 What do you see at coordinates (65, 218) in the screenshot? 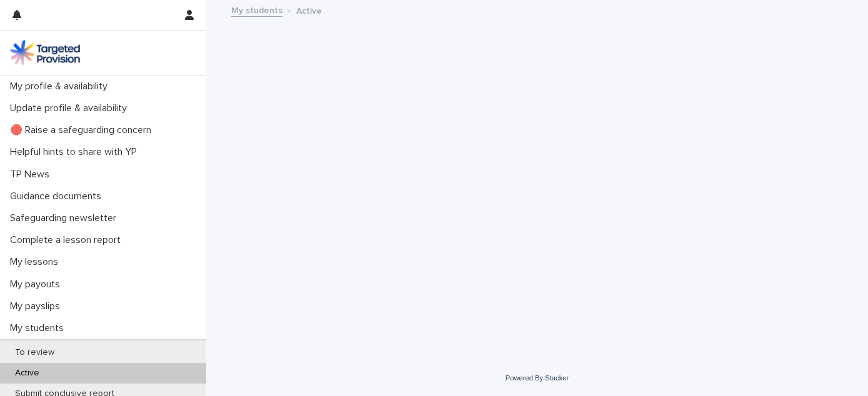
I see `p: Safeguarding newsletter` at bounding box center [65, 218].